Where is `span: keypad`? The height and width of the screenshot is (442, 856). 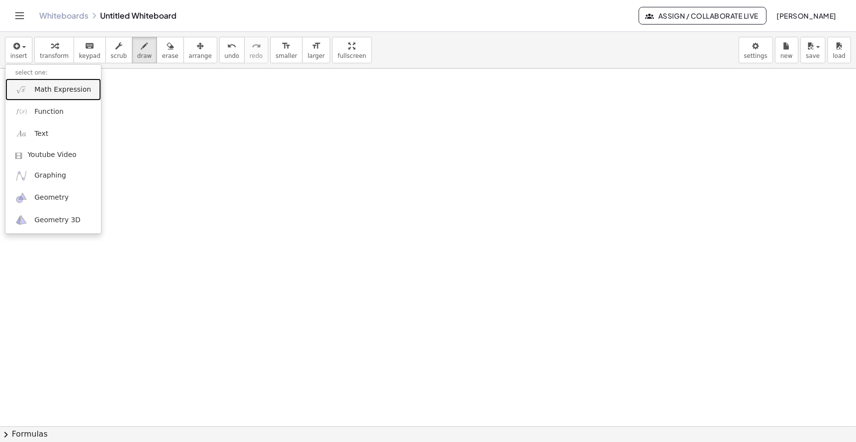 span: keypad is located at coordinates (90, 56).